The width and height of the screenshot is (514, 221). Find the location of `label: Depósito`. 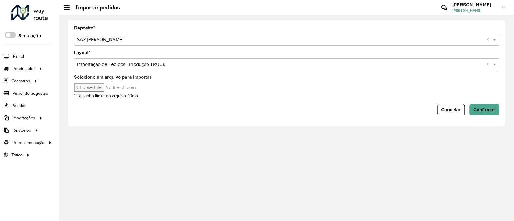

label: Depósito is located at coordinates (85, 28).